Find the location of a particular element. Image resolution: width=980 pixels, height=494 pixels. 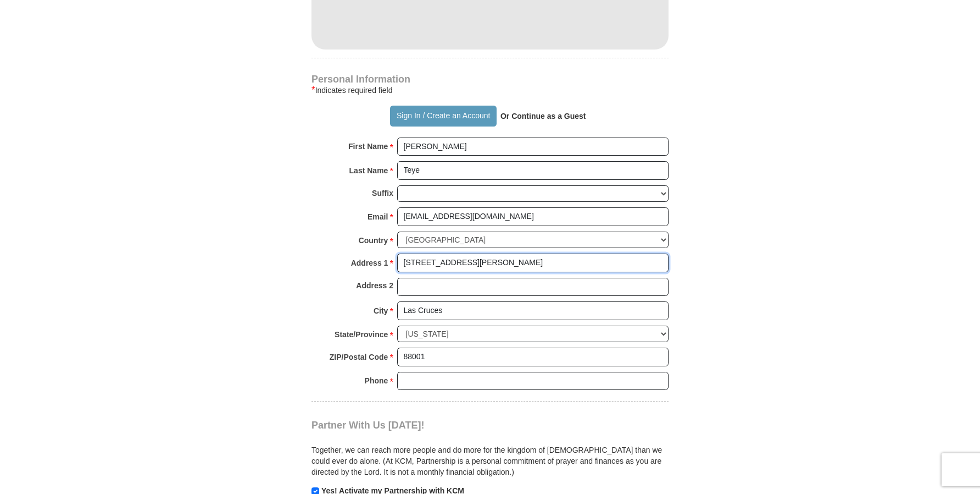

strong: ZIP/Postal Code is located at coordinates (359, 356).